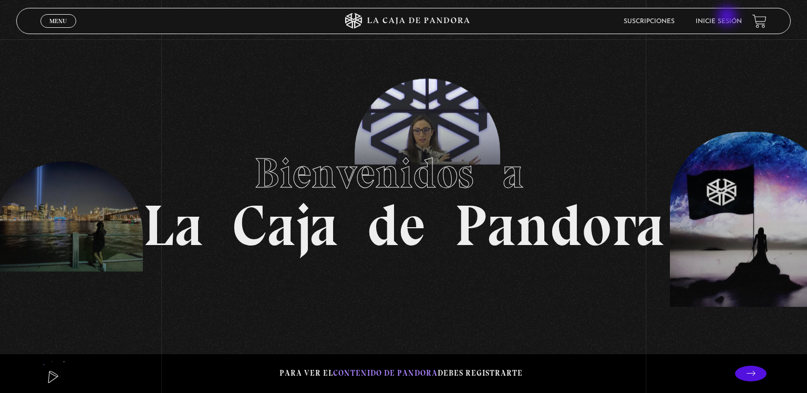 The image size is (807, 393). I want to click on span: Cerrar, so click(58, 30).